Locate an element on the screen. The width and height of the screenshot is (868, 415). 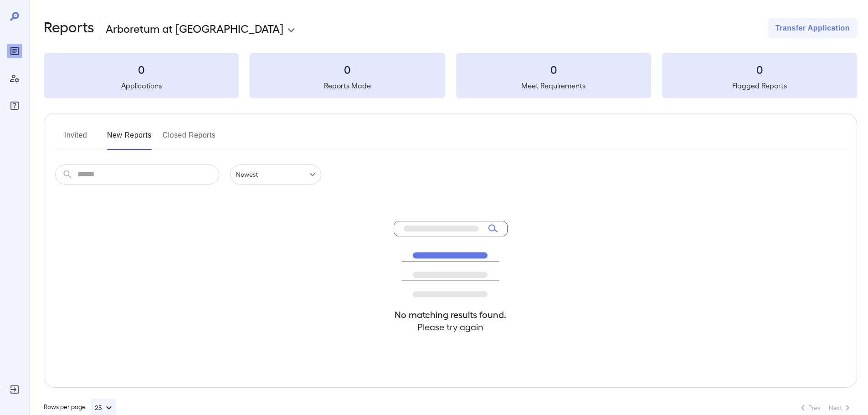
h4: Please try again is located at coordinates (450, 327).